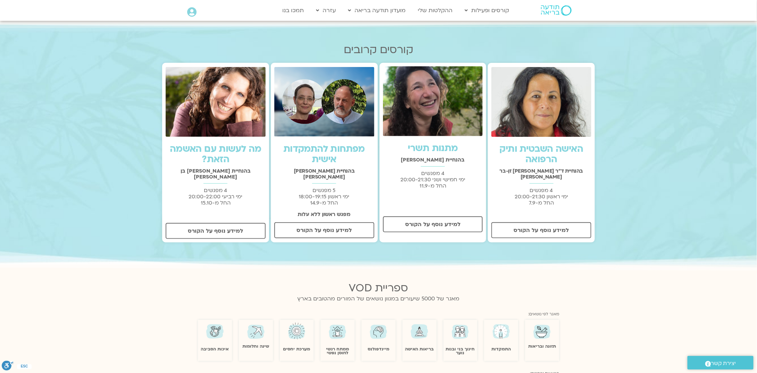  I want to click on a: מתנות תשרי, so click(433, 148).